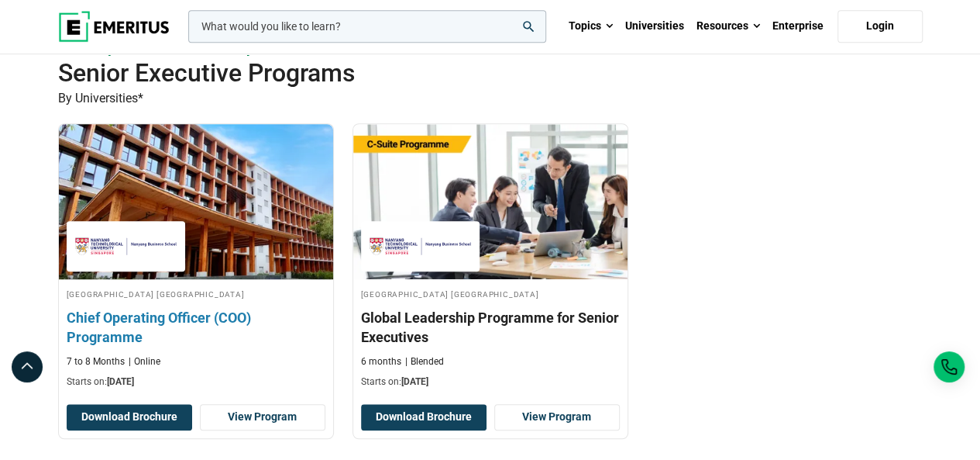 This screenshot has height=460, width=980. Describe the element at coordinates (490, 260) in the screenshot. I see `a: Leadership Course by Nanyang Technological University Nanyang Business School - December 24, 2025...` at that location.